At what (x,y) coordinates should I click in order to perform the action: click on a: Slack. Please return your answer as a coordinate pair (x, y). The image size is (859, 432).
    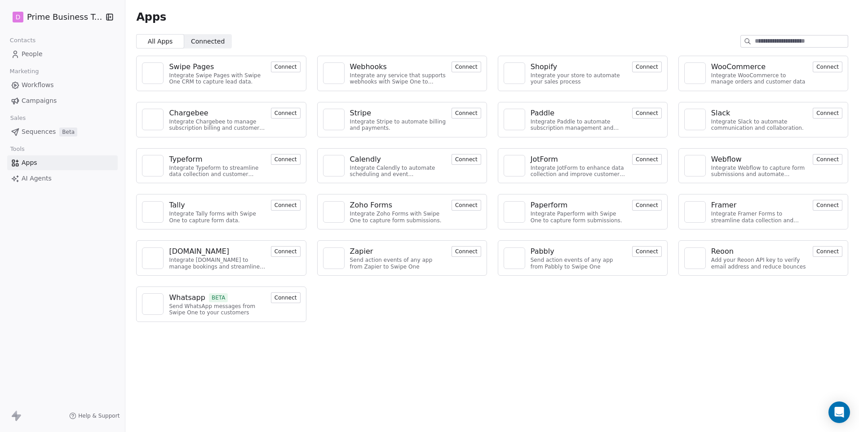
    Looking at the image, I should click on (759, 113).